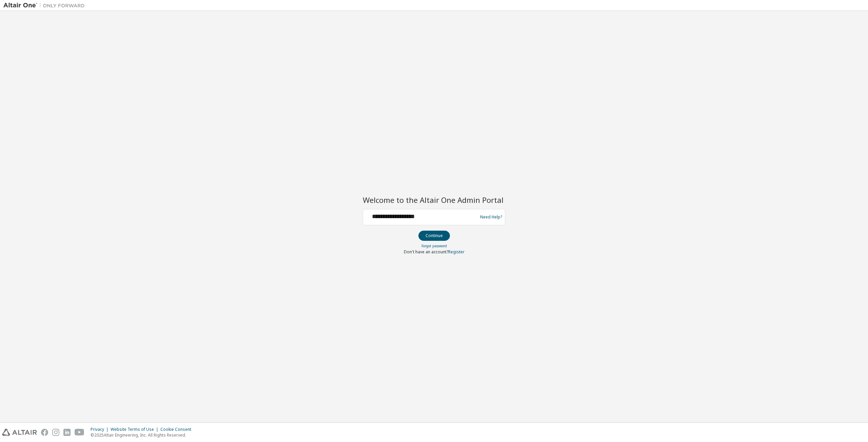 This screenshot has height=442, width=868. What do you see at coordinates (178, 429) in the screenshot?
I see `div: Cookie Consent` at bounding box center [178, 429].